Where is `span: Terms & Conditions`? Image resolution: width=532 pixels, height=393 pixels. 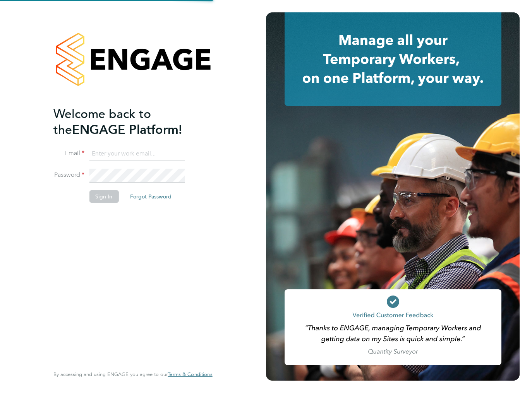 span: Terms & Conditions is located at coordinates (190, 374).